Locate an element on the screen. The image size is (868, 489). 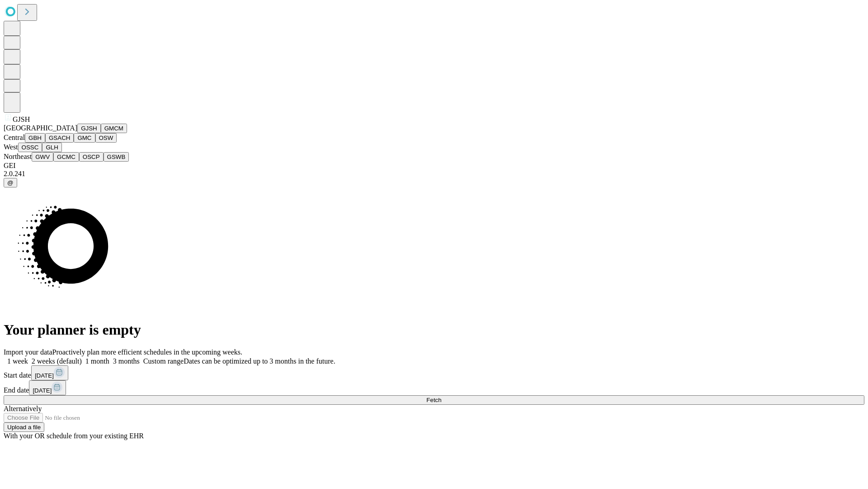
button: GMC is located at coordinates (84, 138).